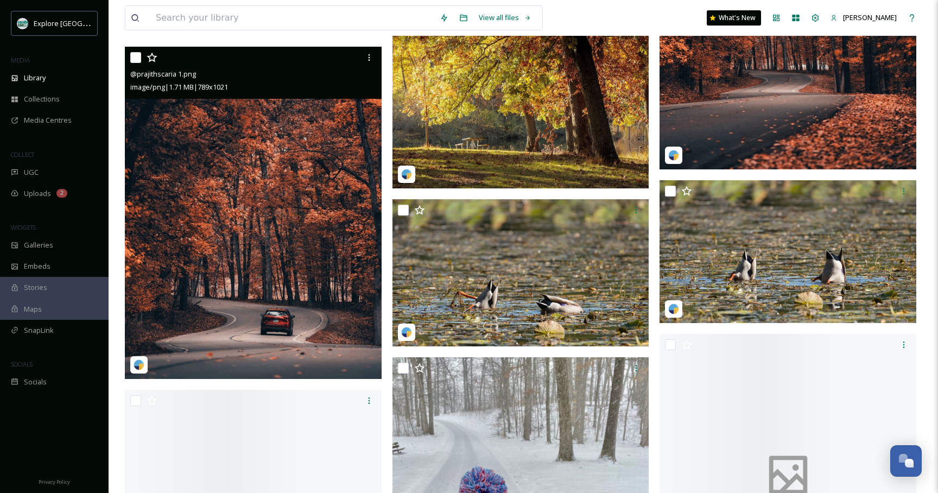 The width and height of the screenshot is (938, 493). Describe the element at coordinates (163, 74) in the screenshot. I see `span: @prajithscaria 1.png` at that location.